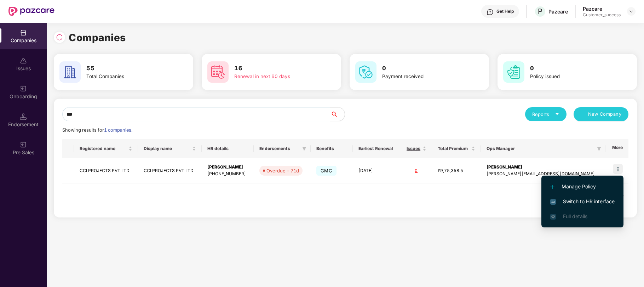 The width and height of the screenshot is (644, 287). Describe the element at coordinates (546, 114) in the screenshot. I see `div: Reports` at that location.